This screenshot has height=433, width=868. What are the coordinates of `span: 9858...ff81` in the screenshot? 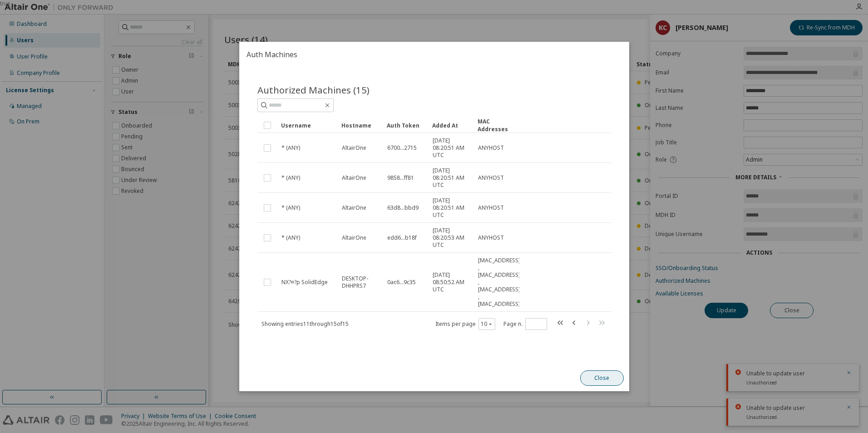 It's located at (400, 178).